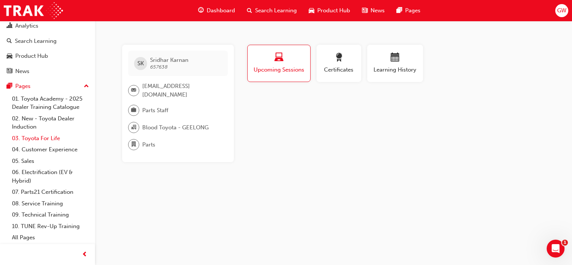 The height and width of the screenshot is (265, 572). Describe the element at coordinates (395, 63) in the screenshot. I see `button: Learning History` at that location.